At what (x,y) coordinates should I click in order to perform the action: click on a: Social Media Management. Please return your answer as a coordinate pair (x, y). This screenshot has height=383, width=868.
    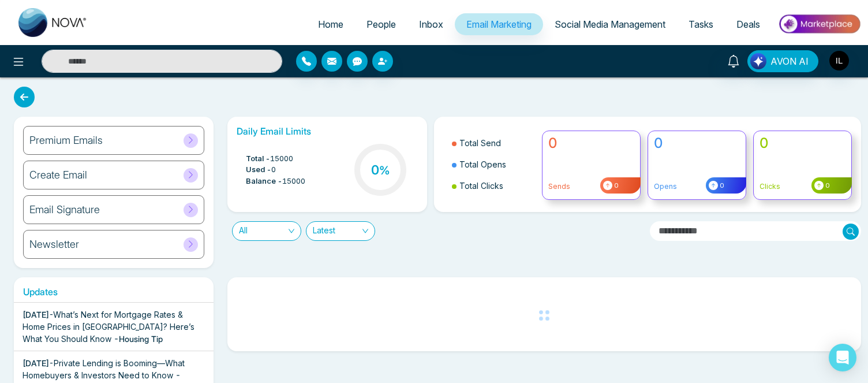
    Looking at the image, I should click on (610, 24).